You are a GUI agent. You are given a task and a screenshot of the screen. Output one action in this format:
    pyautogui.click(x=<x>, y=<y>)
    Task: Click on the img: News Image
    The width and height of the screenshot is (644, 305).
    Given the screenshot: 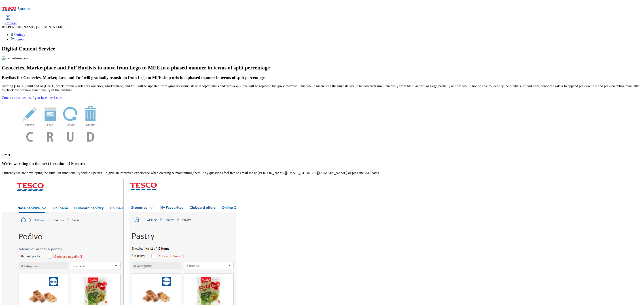 What is the action you would take?
    pyautogui.click(x=60, y=123)
    